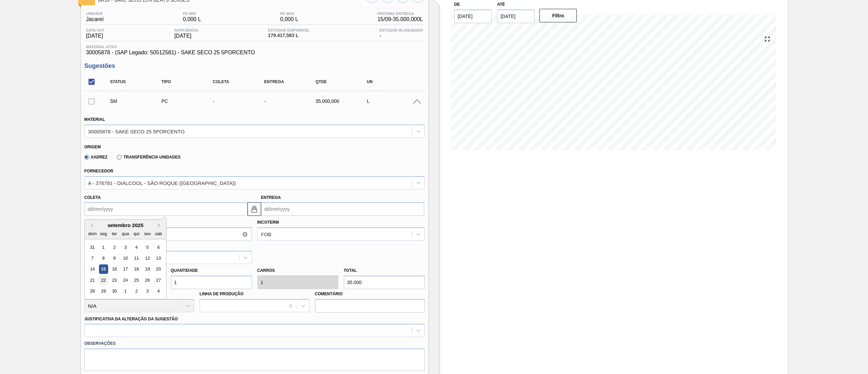 The height and width of the screenshot is (374, 868). Describe the element at coordinates (103, 258) in the screenshot. I see `div: Choose segunda-feira, 8 de setembro de 2025` at that location.